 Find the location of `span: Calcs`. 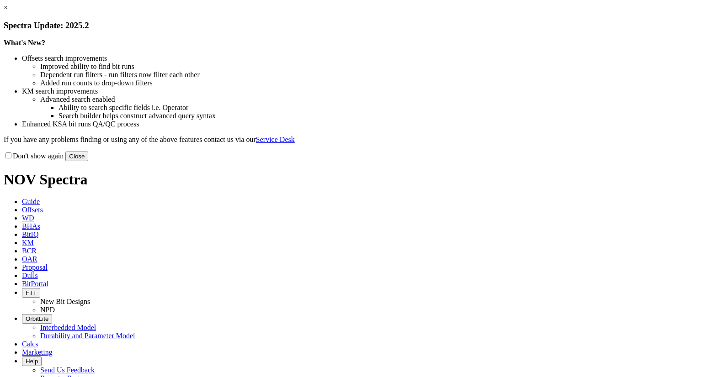

span: Calcs is located at coordinates (30, 344).